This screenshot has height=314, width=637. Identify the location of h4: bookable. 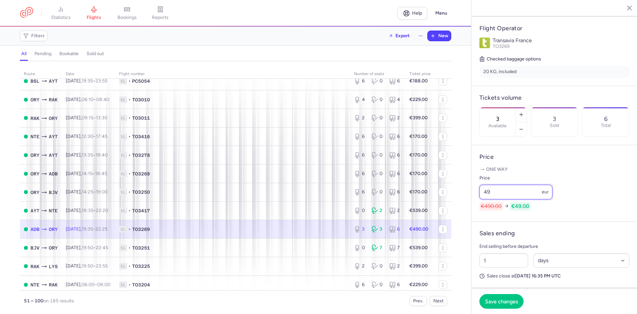
(69, 54).